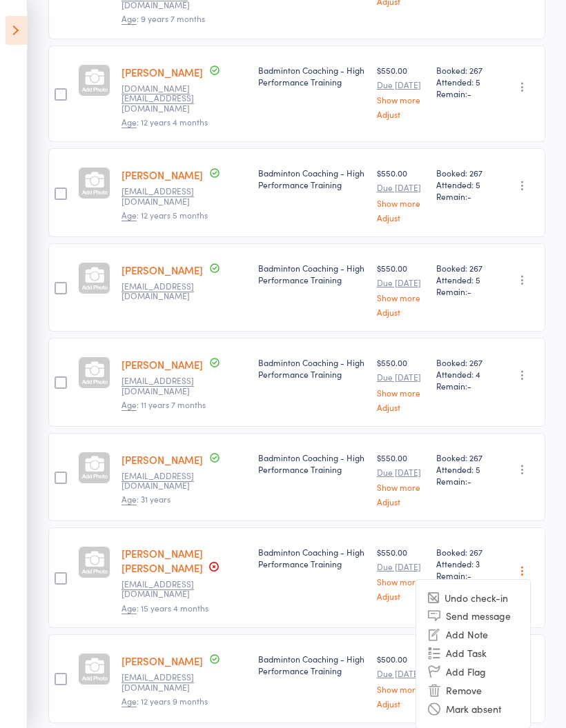  I want to click on li: Remove, so click(472, 690).